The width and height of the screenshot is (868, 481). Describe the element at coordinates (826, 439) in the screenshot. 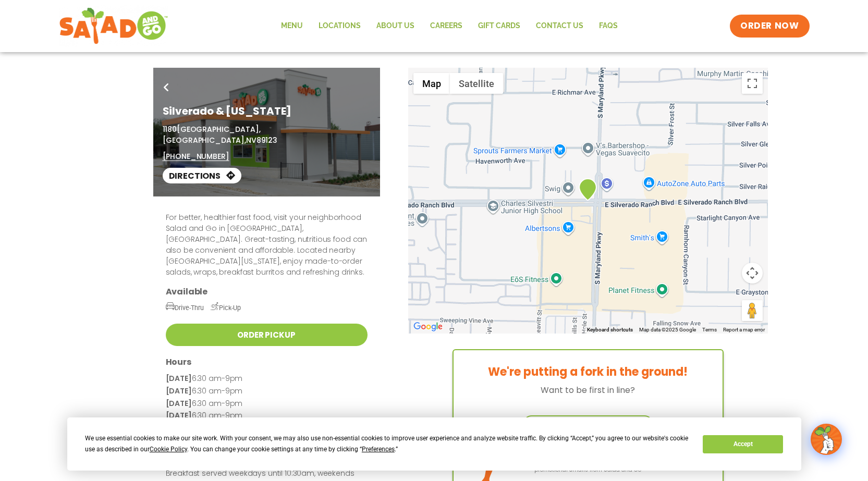

I see `img: wpChatIcon` at that location.